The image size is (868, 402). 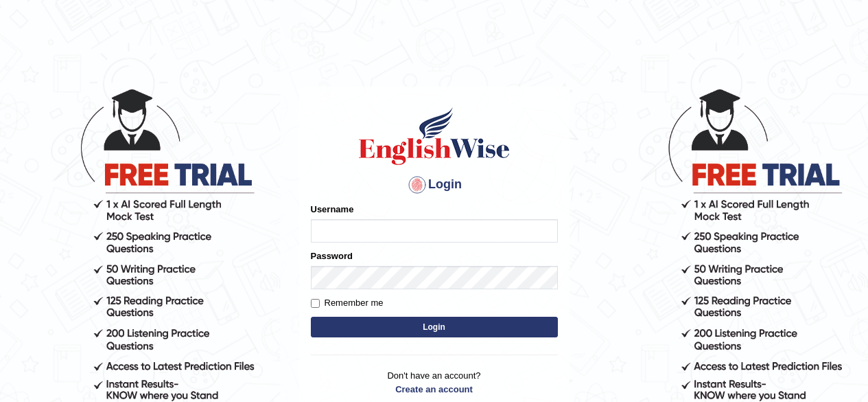 I want to click on h4: Login, so click(x=435, y=185).